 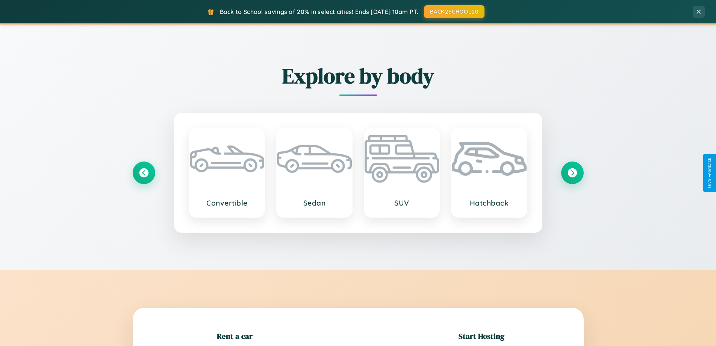 What do you see at coordinates (710, 173) in the screenshot?
I see `div: Give Feedback` at bounding box center [710, 173].